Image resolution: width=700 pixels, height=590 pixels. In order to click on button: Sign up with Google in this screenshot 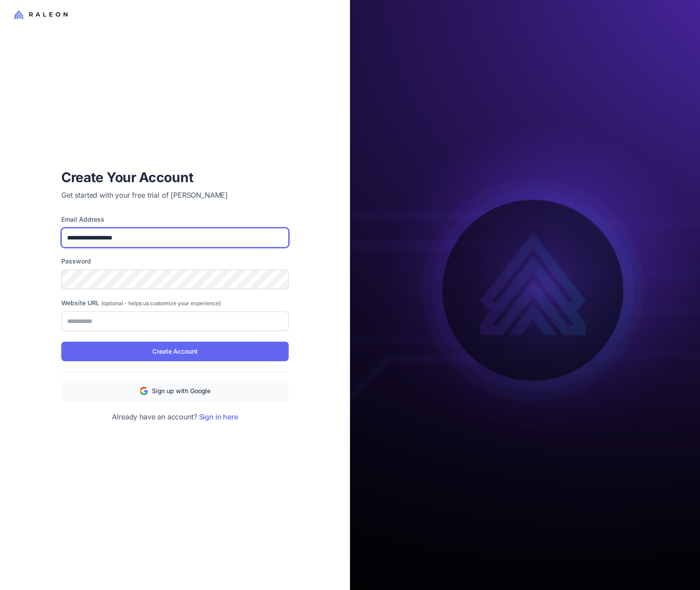, I will do `click(175, 391)`.